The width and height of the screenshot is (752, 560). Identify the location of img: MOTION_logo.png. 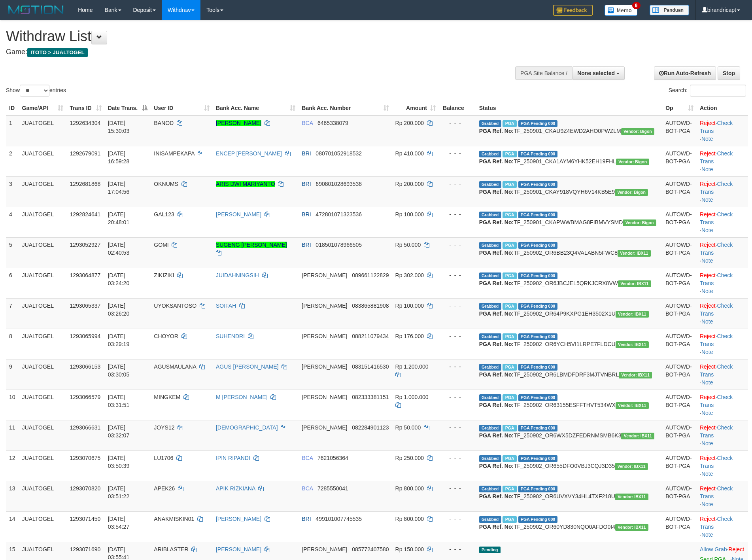
(36, 10).